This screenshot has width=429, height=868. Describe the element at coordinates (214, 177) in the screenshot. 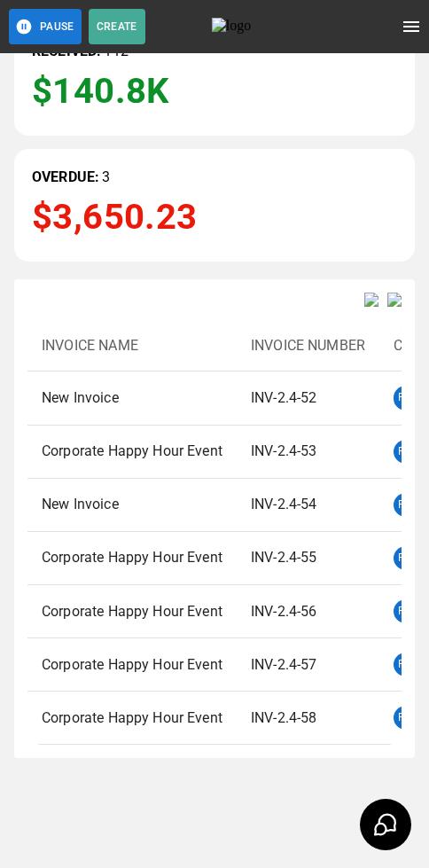

I see `p: 3` at that location.